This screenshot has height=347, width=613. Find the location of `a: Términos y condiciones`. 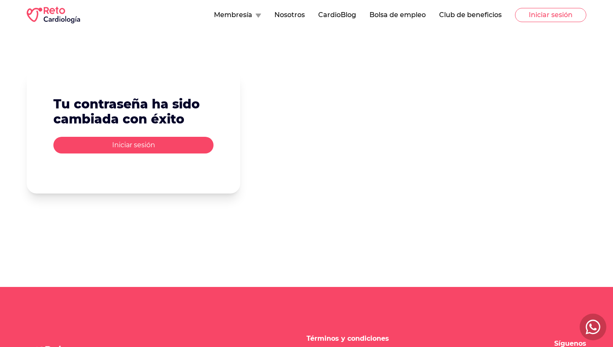

a: Términos y condiciones is located at coordinates (348, 338).